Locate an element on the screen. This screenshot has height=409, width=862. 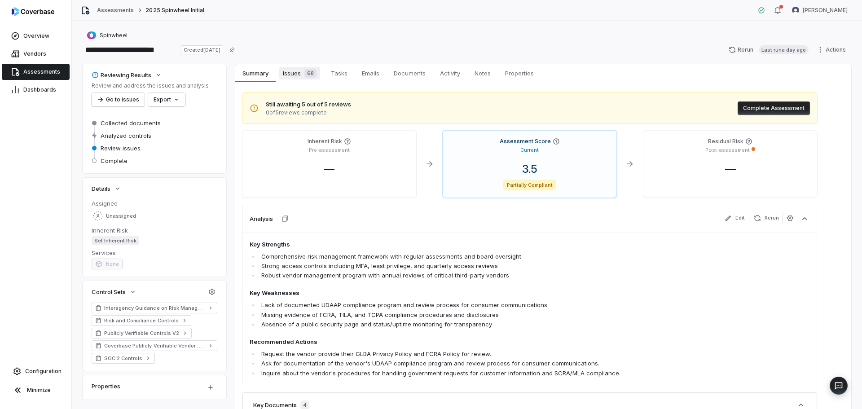
li: Inquire about the vendor's procedures for handling government requests for customer information a... is located at coordinates (478, 373).